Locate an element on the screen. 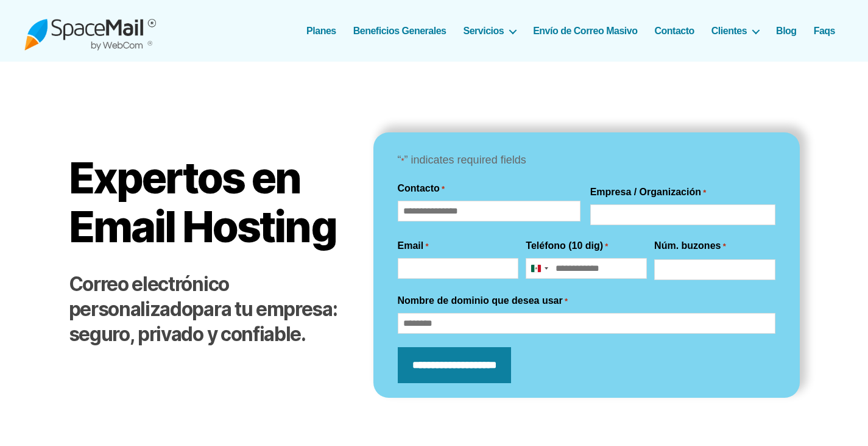  label: Email is located at coordinates (413, 246).